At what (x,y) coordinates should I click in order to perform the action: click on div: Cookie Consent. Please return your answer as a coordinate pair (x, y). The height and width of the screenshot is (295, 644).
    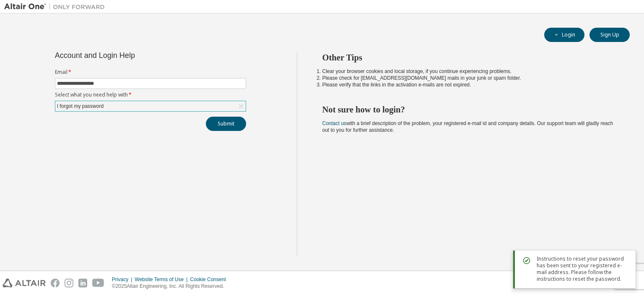
    Looking at the image, I should click on (210, 279).